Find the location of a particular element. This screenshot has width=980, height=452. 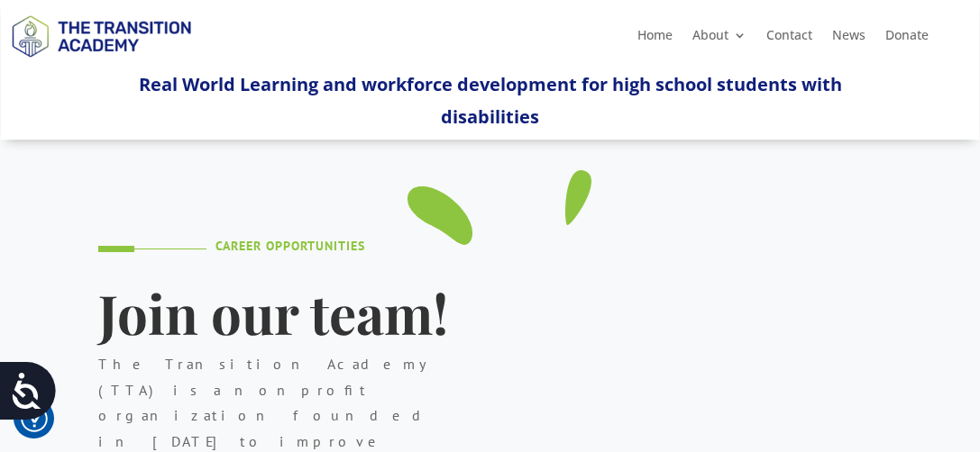

a: News is located at coordinates (848, 39).